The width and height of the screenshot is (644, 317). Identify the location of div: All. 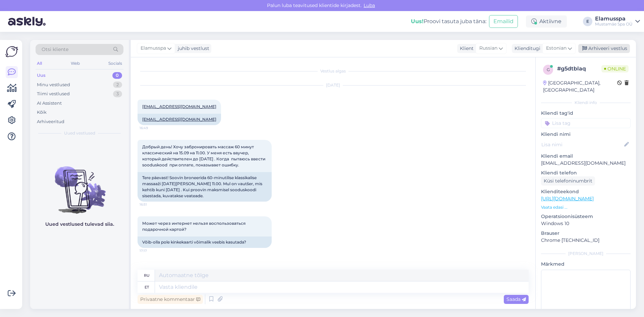
(39, 63).